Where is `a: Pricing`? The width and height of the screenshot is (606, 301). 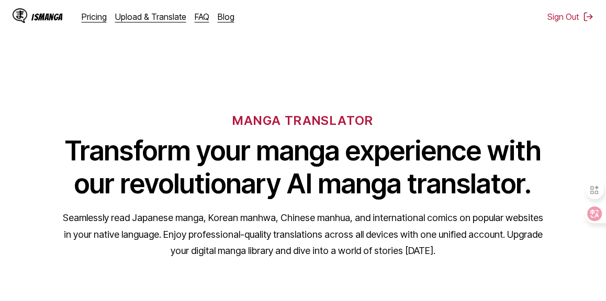 a: Pricing is located at coordinates (94, 17).